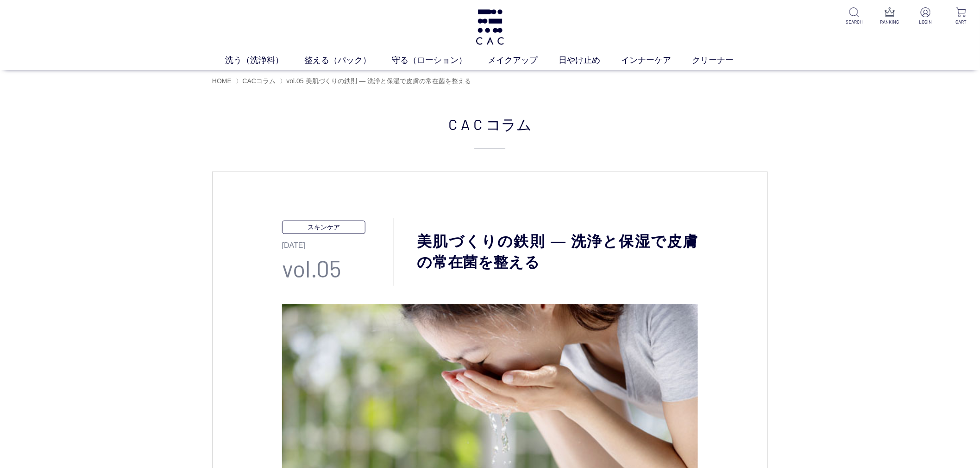 The width and height of the screenshot is (980, 468). I want to click on p: スキンケア, so click(324, 228).